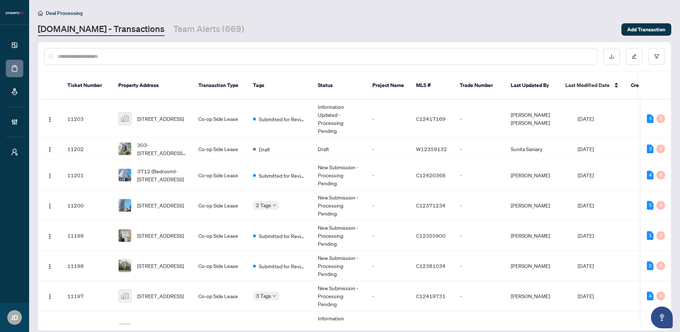 The image size is (680, 332). Describe the element at coordinates (220, 86) in the screenshot. I see `th: Transaction Type` at that location.